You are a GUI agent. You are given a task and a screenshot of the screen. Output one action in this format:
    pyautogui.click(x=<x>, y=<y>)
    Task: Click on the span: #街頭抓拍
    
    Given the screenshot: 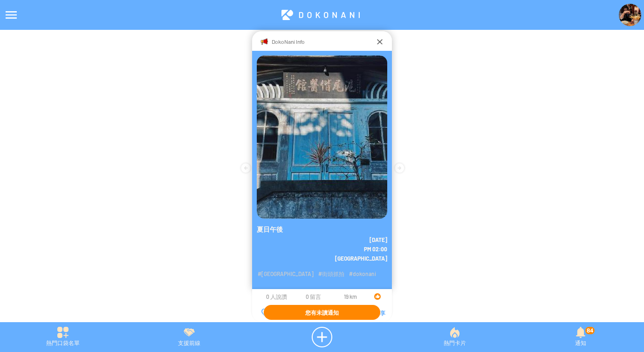 What is the action you would take?
    pyautogui.click(x=331, y=273)
    